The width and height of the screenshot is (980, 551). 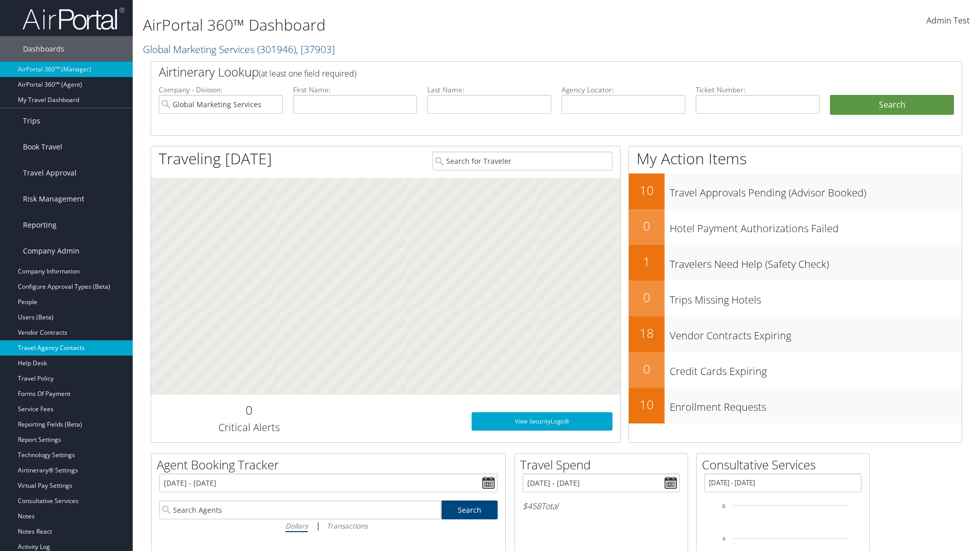 I want to click on a: View SecurityLogic®, so click(x=542, y=422).